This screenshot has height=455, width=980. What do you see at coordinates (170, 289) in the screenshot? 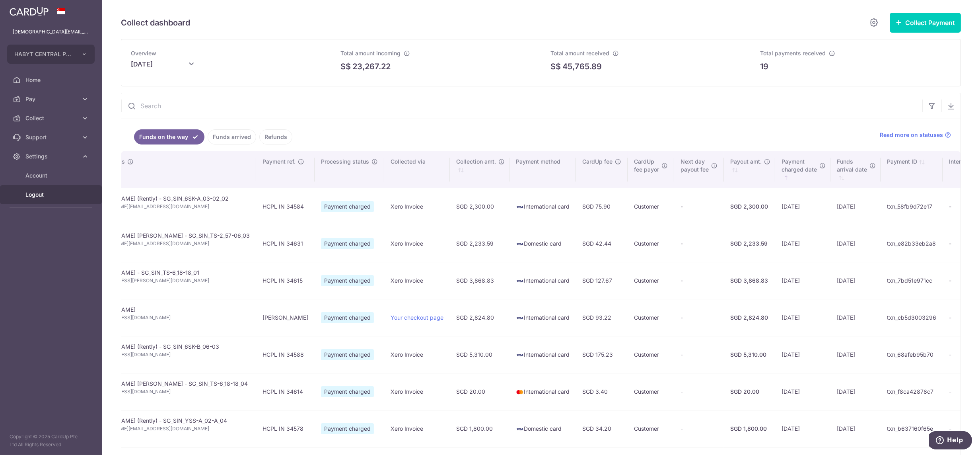
I see `span: 8572140341` at bounding box center [170, 289].